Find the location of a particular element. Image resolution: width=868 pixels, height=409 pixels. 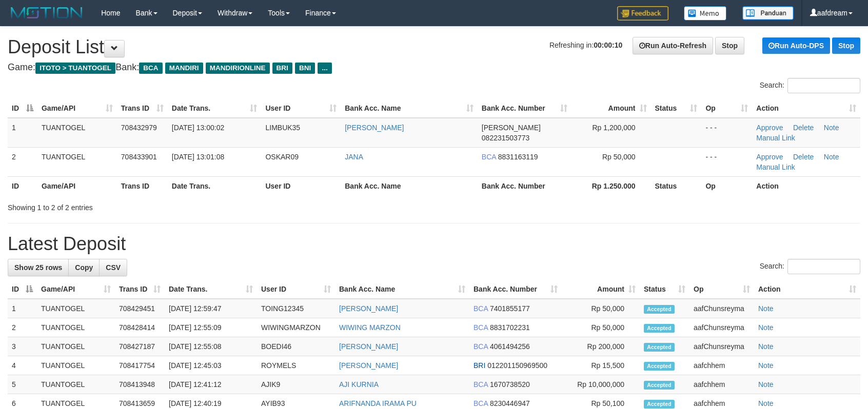

th: Bank Acc. Name is located at coordinates (409, 185).